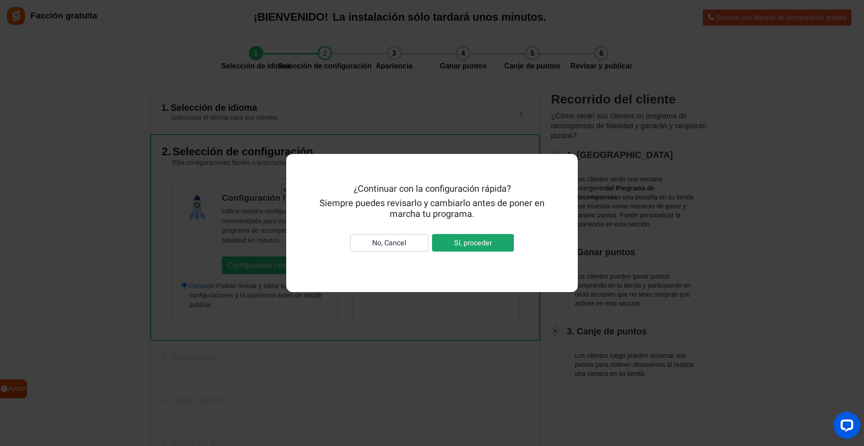  What do you see at coordinates (389, 243) in the screenshot?
I see `button: No, Cancel` at bounding box center [389, 243].